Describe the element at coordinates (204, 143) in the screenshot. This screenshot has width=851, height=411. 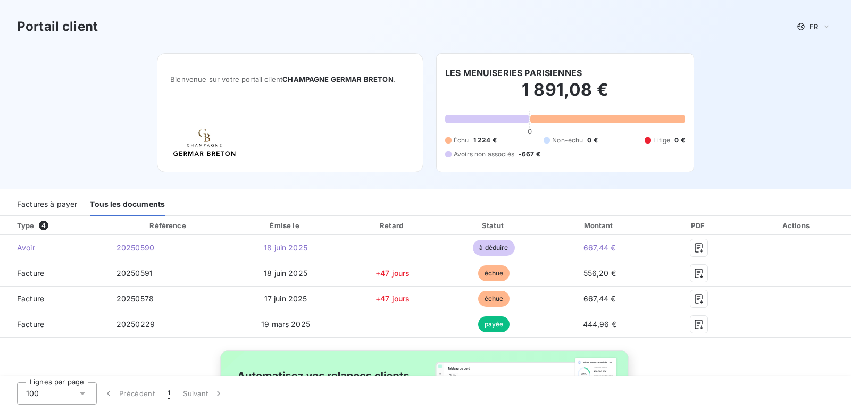
I see `img: Company logo` at that location.